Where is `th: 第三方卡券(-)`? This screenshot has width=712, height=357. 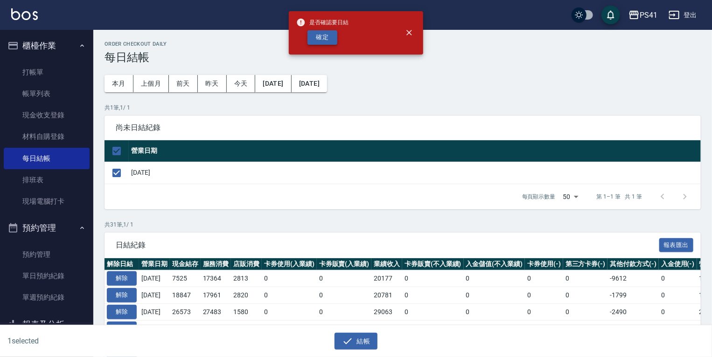
th: 第三方卡券(-) is located at coordinates (585, 264).